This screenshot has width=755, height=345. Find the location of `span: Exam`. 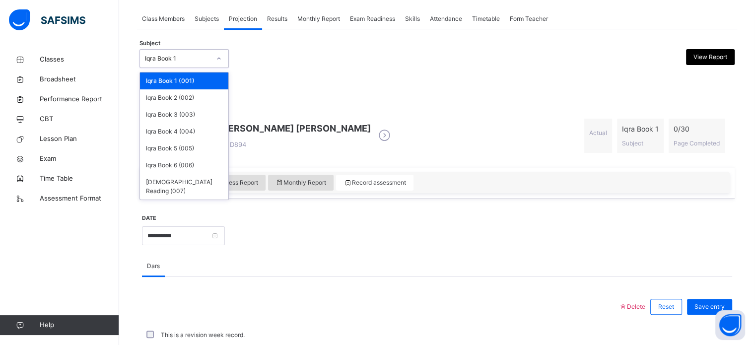

span: Exam is located at coordinates (79, 159).